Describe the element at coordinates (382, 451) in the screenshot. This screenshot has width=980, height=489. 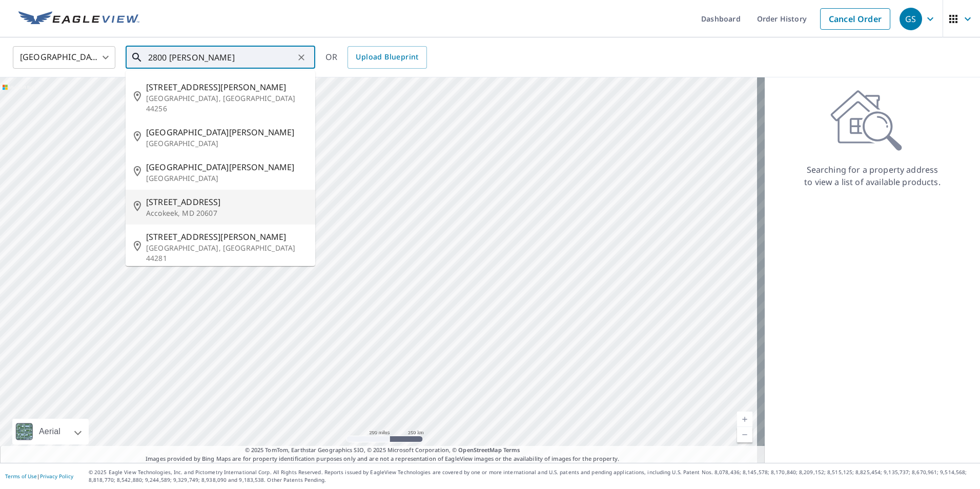
I see `span: © 2025 TomTom, Earthstar Geographics SIO, © 2025 Microsoft Corporation, ©` at that location.